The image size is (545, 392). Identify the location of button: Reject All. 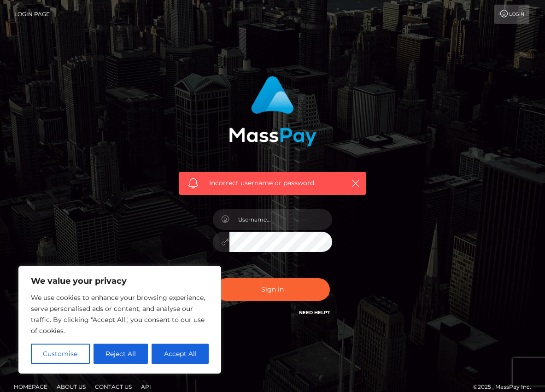
(121, 354).